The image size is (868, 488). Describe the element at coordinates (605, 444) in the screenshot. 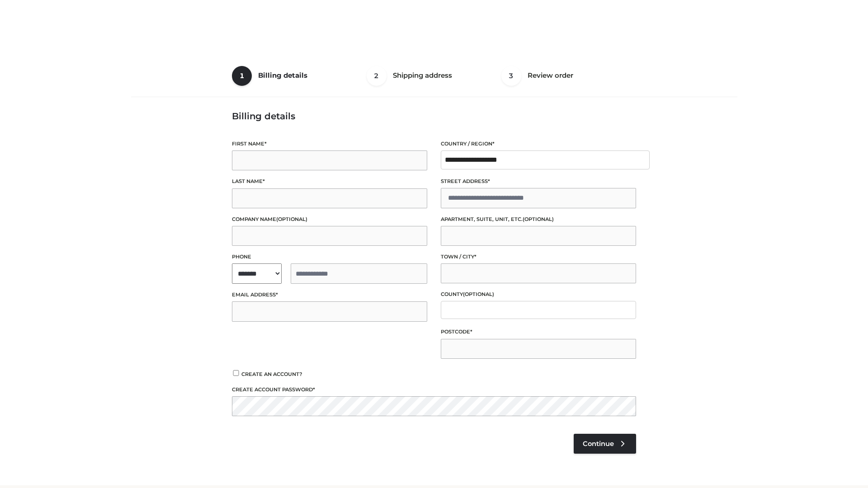

I see `a: Continue` at that location.